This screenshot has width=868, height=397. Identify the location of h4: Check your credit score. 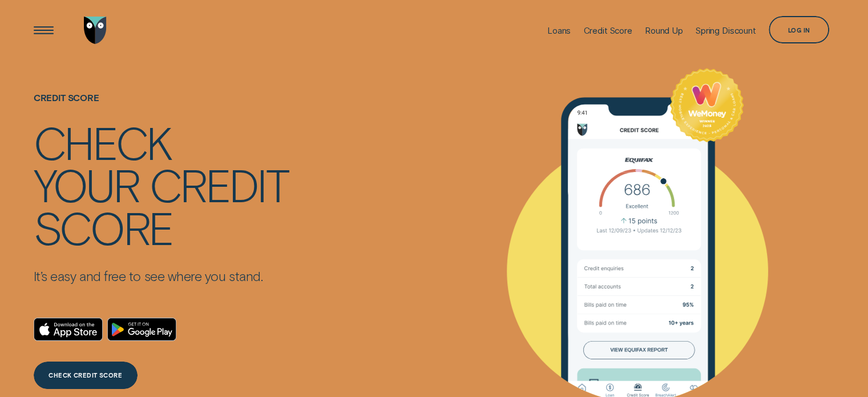
(160, 184).